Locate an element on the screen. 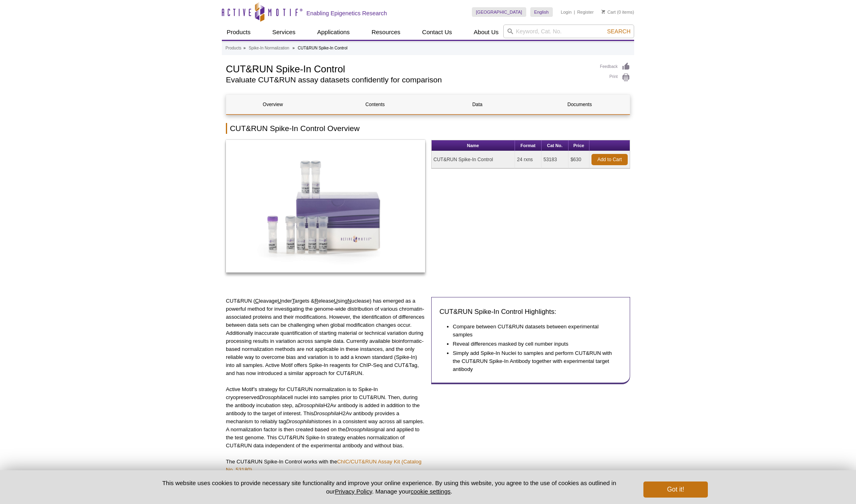 The width and height of the screenshot is (856, 504). a: Documents is located at coordinates (579, 104).